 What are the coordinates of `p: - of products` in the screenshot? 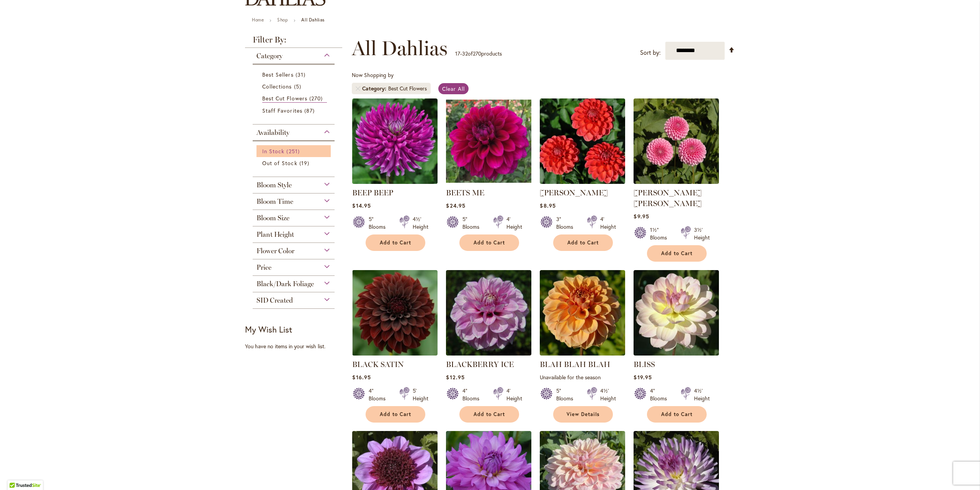 It's located at (478, 53).